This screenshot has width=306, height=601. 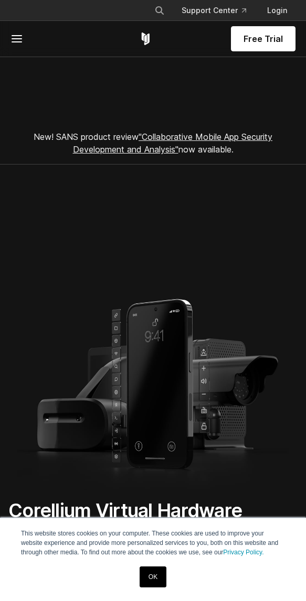 What do you see at coordinates (153, 543) in the screenshot?
I see `p: This website stores cookies on your computer. These cookies are used to improve your website expe...` at bounding box center [153, 543].